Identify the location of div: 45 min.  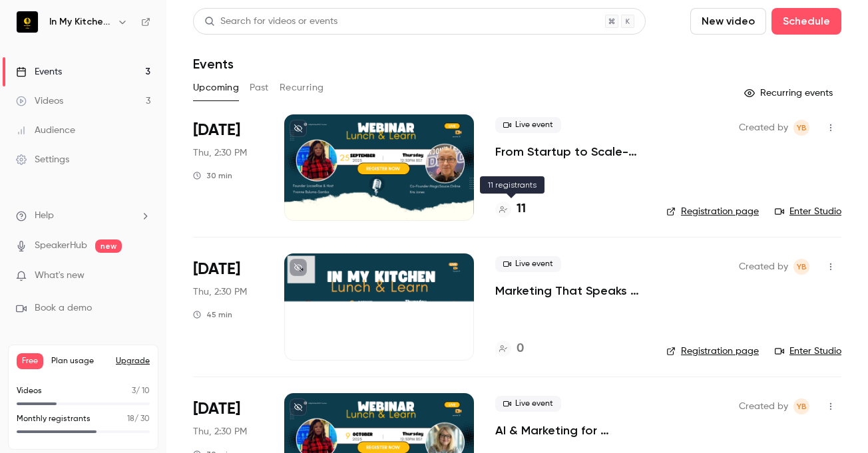
(212, 315).